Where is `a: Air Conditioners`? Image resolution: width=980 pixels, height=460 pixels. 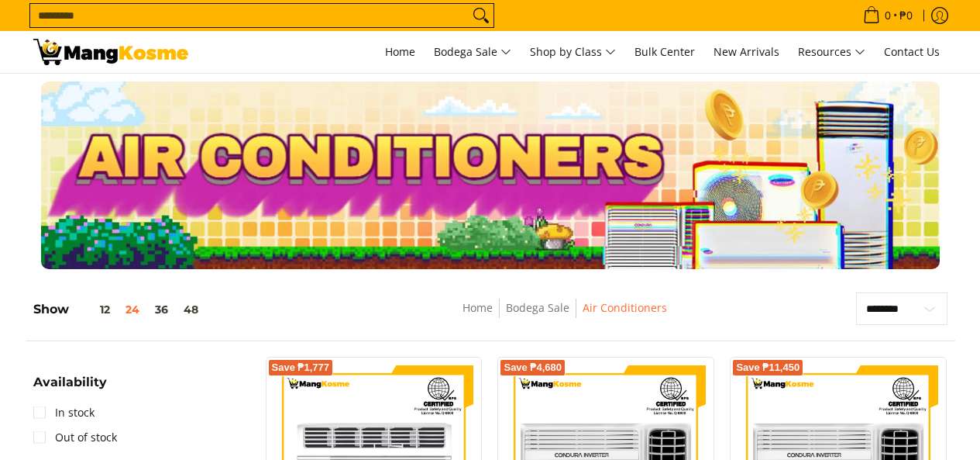
a: Air Conditioners is located at coordinates (624, 307).